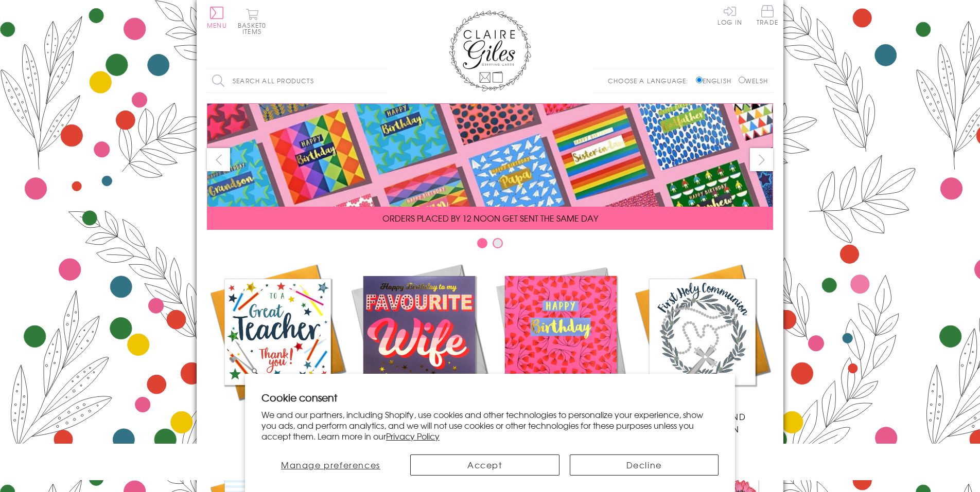 Image resolution: width=980 pixels, height=492 pixels. What do you see at coordinates (490, 398) in the screenshot?
I see `h2: Cookie consent` at bounding box center [490, 398].